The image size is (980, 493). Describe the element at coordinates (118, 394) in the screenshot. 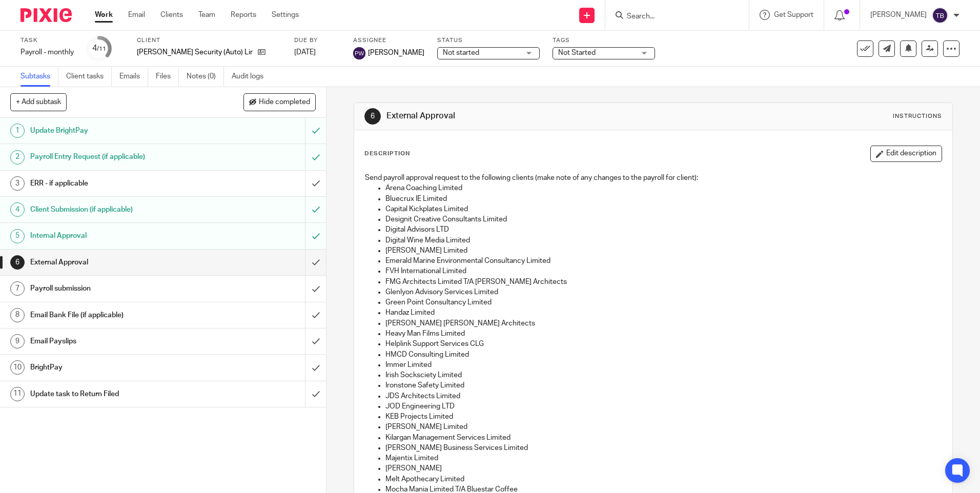

I see `h1: Update task to Return Filed` at that location.